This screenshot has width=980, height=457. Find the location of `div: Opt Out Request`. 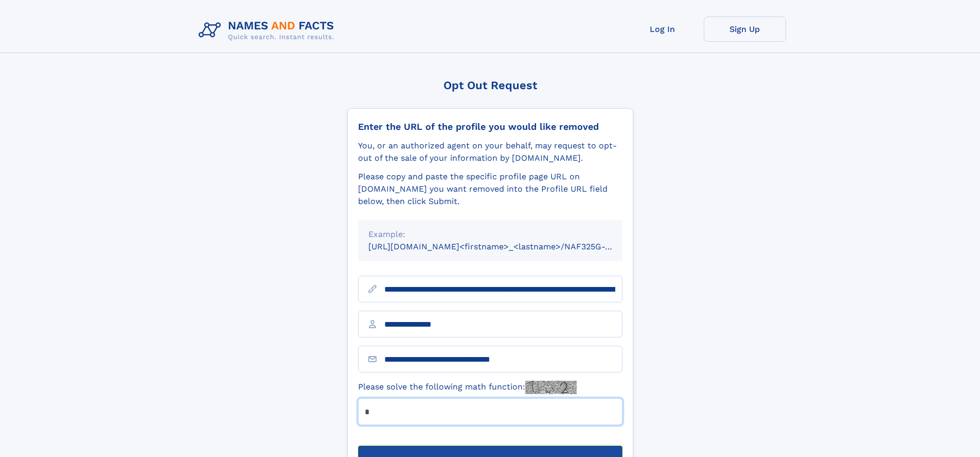

div: Opt Out Request is located at coordinates (490, 85).